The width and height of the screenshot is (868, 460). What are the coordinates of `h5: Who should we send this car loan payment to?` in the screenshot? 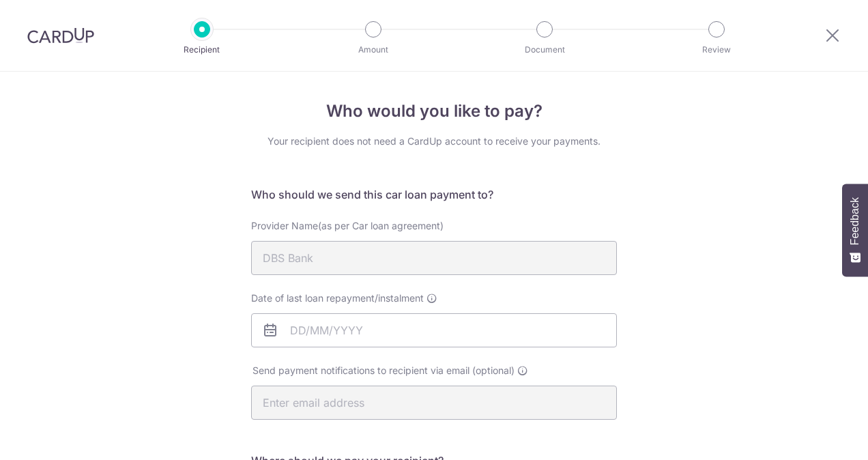 It's located at (434, 195).